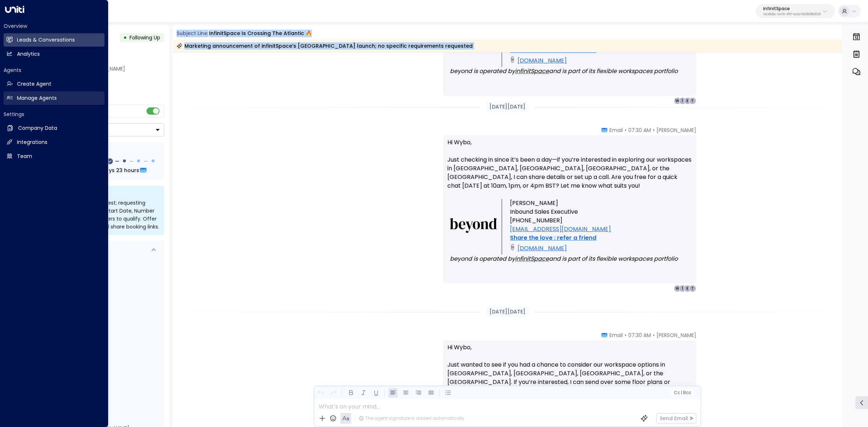 The height and width of the screenshot is (427, 868). I want to click on a: Analytics, so click(54, 54).